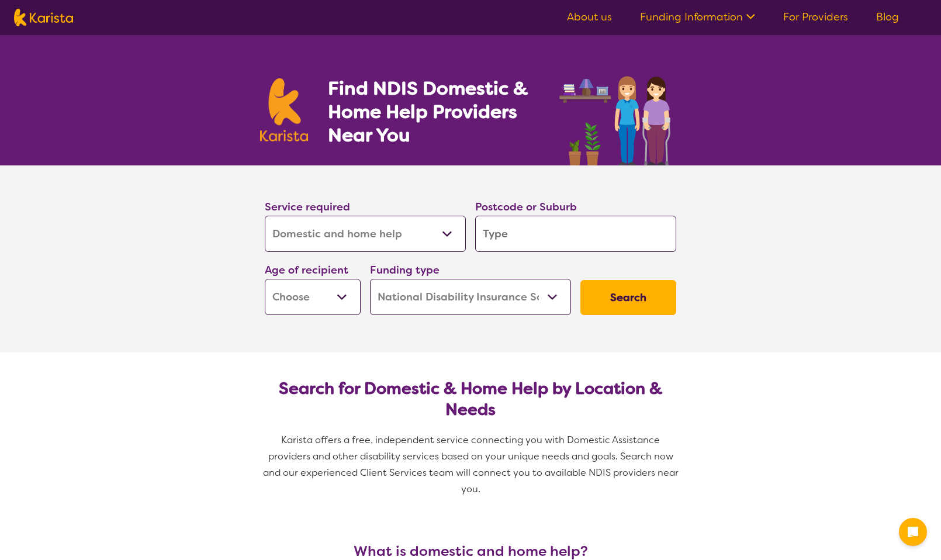  I want to click on button: Search, so click(629, 298).